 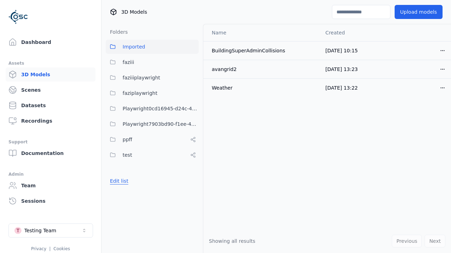 I want to click on h3: Folders, so click(x=117, y=32).